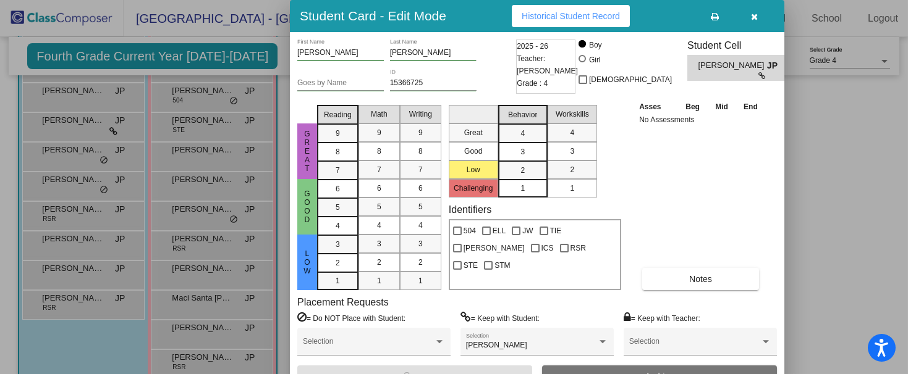  I want to click on h3: Student Card - Edit Mode, so click(373, 15).